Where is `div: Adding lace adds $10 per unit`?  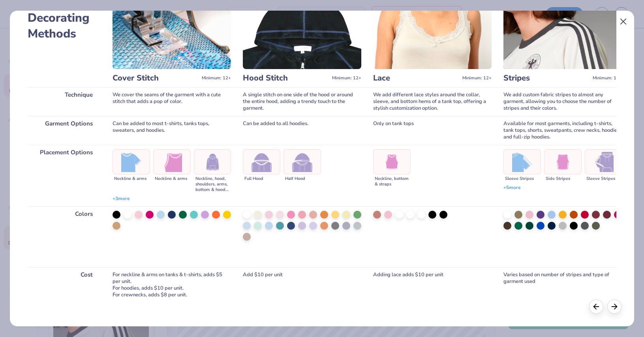 div: Adding lace adds $10 per unit is located at coordinates (433, 285).